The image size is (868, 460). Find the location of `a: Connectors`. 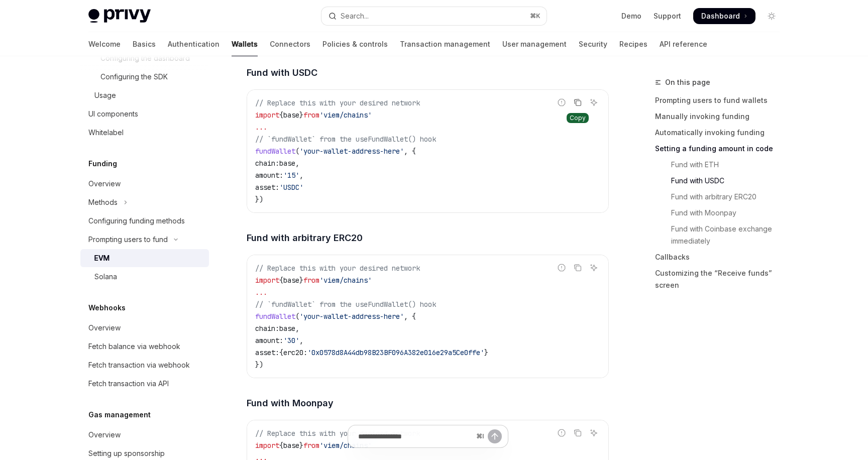

a: Connectors is located at coordinates (290, 44).